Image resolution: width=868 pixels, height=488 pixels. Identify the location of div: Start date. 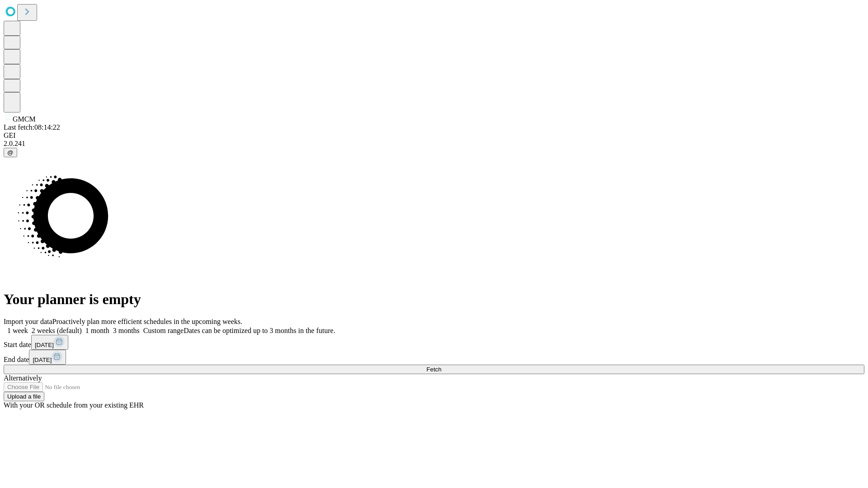
(434, 342).